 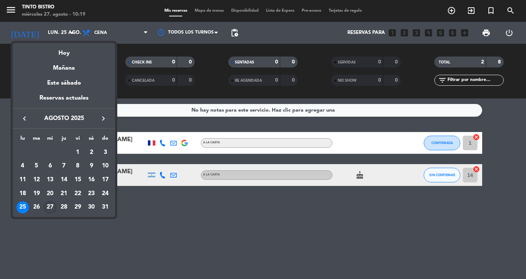 What do you see at coordinates (23, 208) in the screenshot?
I see `td: 25 de agosto de 2025` at bounding box center [23, 208].